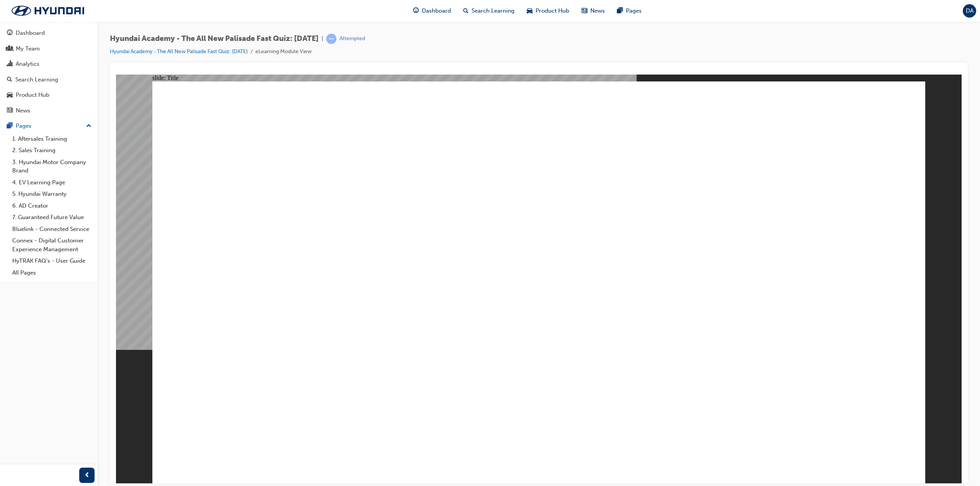 Image resolution: width=980 pixels, height=486 pixels. I want to click on span: people-icon, so click(10, 49).